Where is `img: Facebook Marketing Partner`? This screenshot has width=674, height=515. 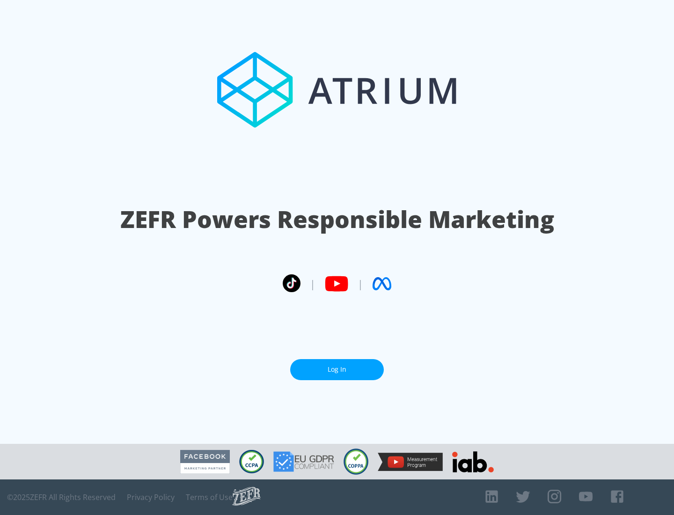
img: Facebook Marketing Partner is located at coordinates (205, 461).